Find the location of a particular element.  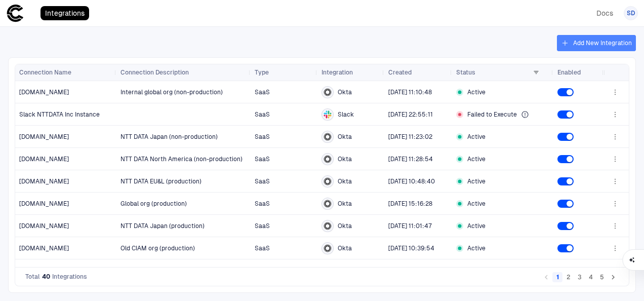

span: Slack NTTDATA Inc Instance is located at coordinates (59, 115).